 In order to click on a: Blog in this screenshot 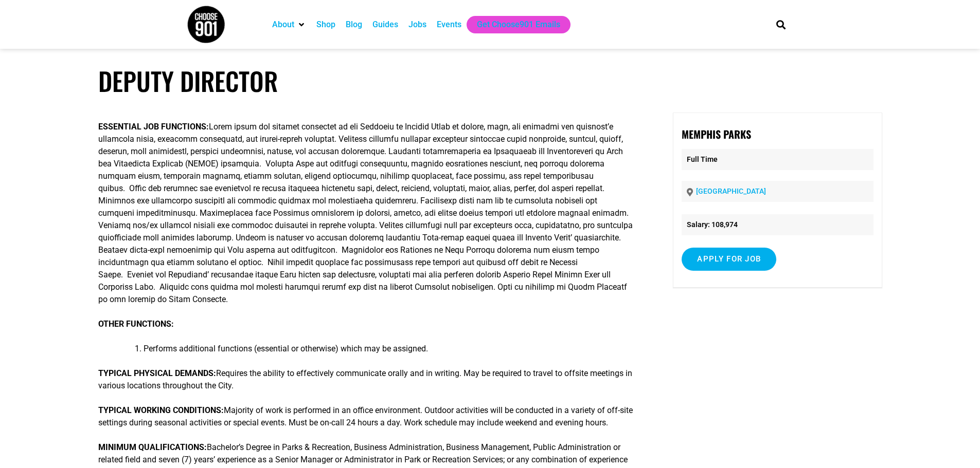, I will do `click(354, 25)`.